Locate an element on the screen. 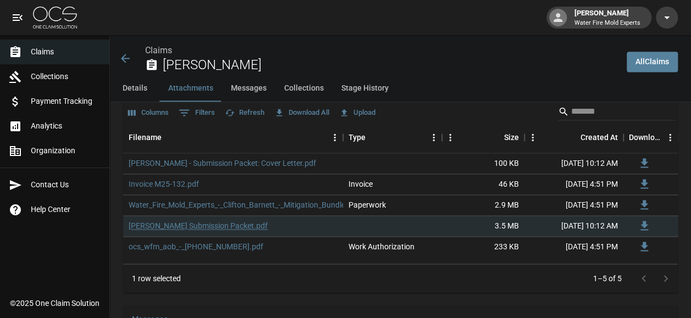 This screenshot has height=318, width=691. button: Select columns is located at coordinates (148, 113).